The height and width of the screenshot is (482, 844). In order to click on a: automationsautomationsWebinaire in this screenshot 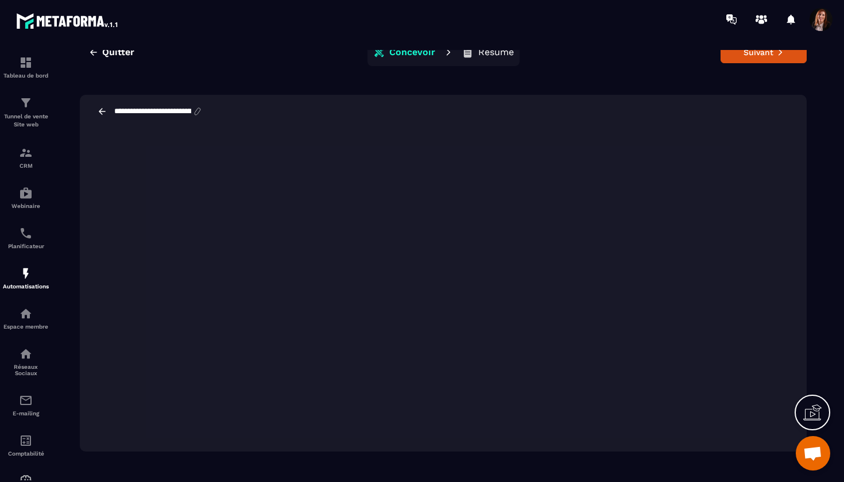, I will do `click(26, 198)`.